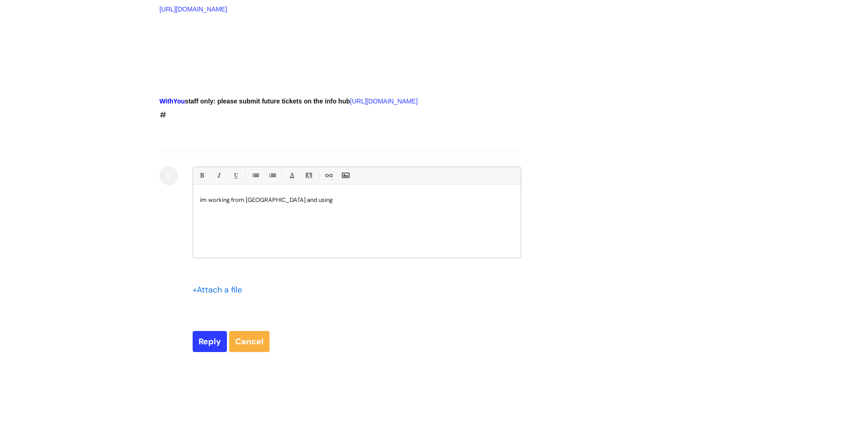 The height and width of the screenshot is (423, 868). I want to click on input: Reply, so click(209, 341).